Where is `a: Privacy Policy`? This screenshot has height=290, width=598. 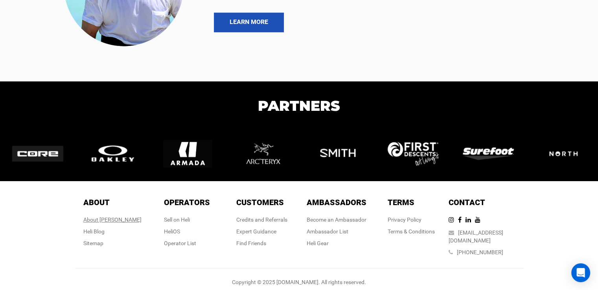
a: Privacy Policy is located at coordinates (404, 220).